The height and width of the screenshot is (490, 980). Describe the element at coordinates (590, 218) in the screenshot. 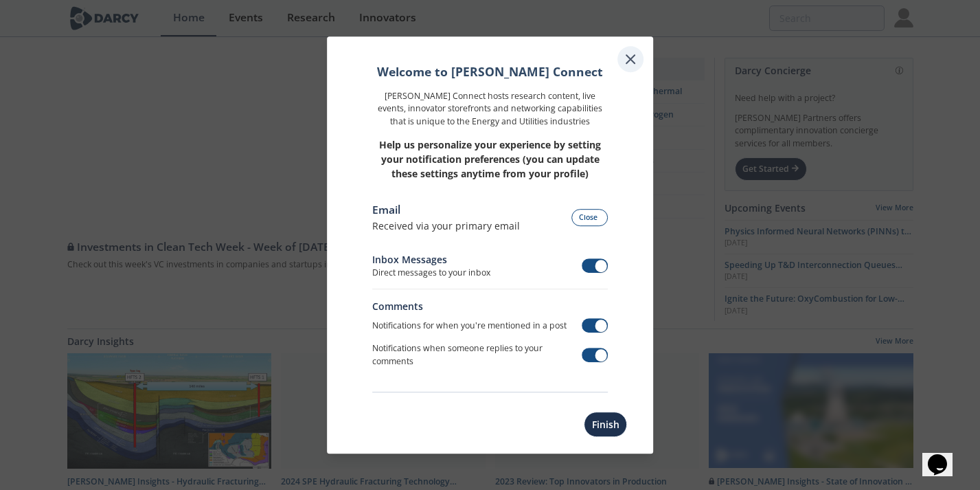

I see `button: Close` at that location.